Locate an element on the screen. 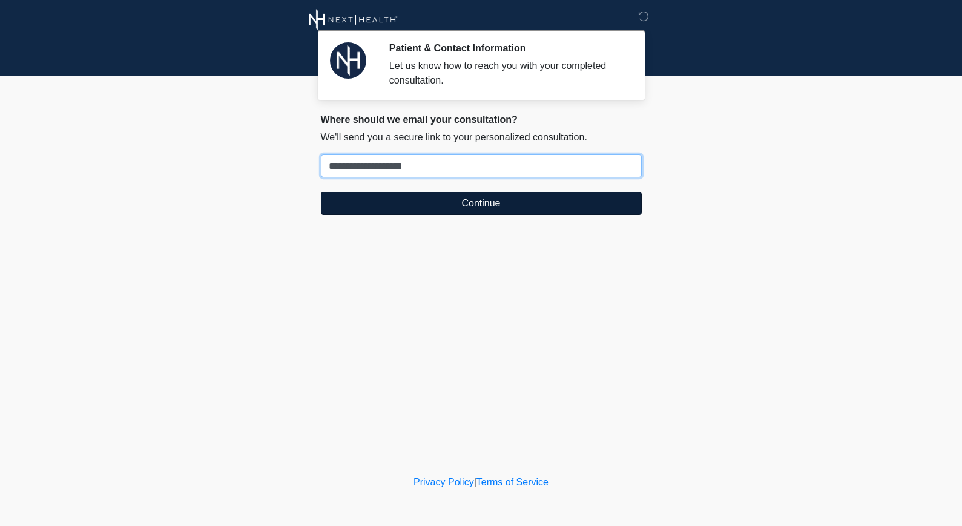 Image resolution: width=962 pixels, height=526 pixels. h2: Patient & Contact Information is located at coordinates (506, 48).